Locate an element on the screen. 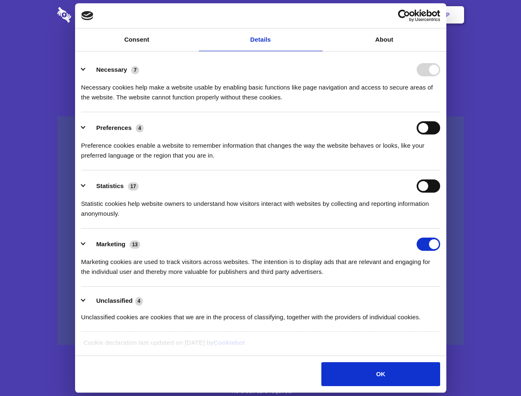 This screenshot has height=396, width=521. button: Marketing (13) is located at coordinates (113, 244).